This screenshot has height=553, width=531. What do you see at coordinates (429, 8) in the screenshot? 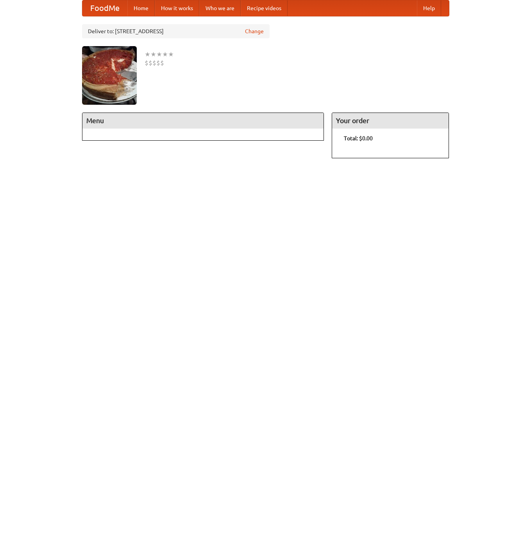
I see `a: Help` at bounding box center [429, 8].